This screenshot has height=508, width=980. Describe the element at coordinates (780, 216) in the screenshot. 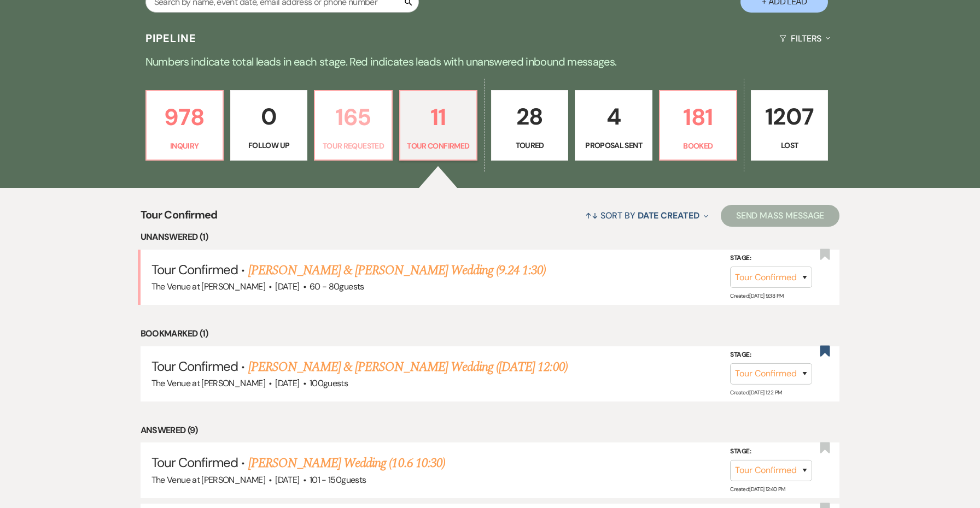

I see `button: Send Mass Message` at that location.